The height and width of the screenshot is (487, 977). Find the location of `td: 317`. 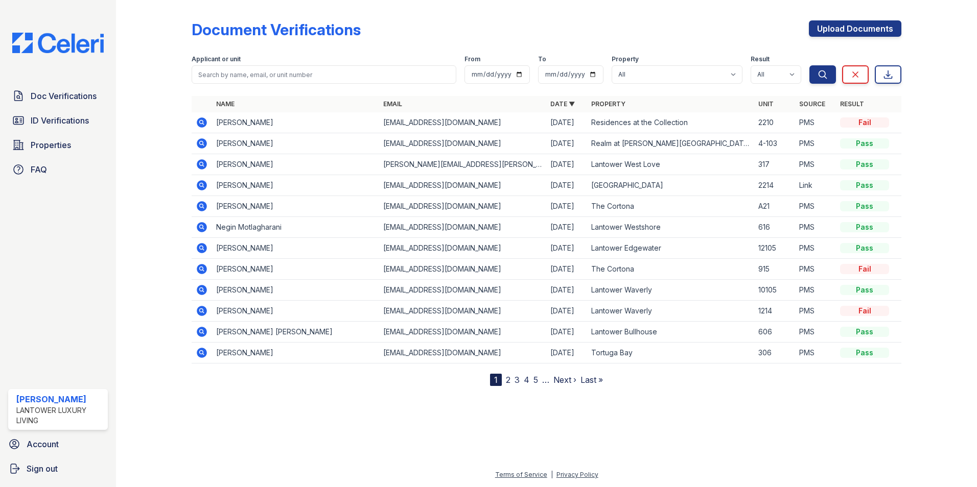

td: 317 is located at coordinates (774, 164).